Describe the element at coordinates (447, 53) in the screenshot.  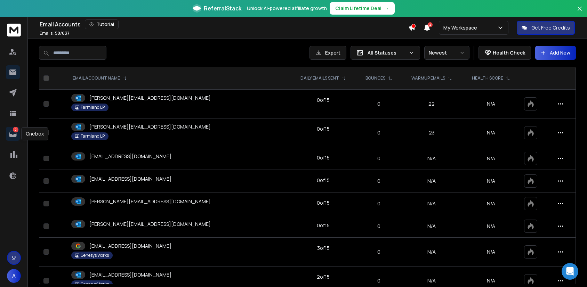
I see `button: Newest` at that location.